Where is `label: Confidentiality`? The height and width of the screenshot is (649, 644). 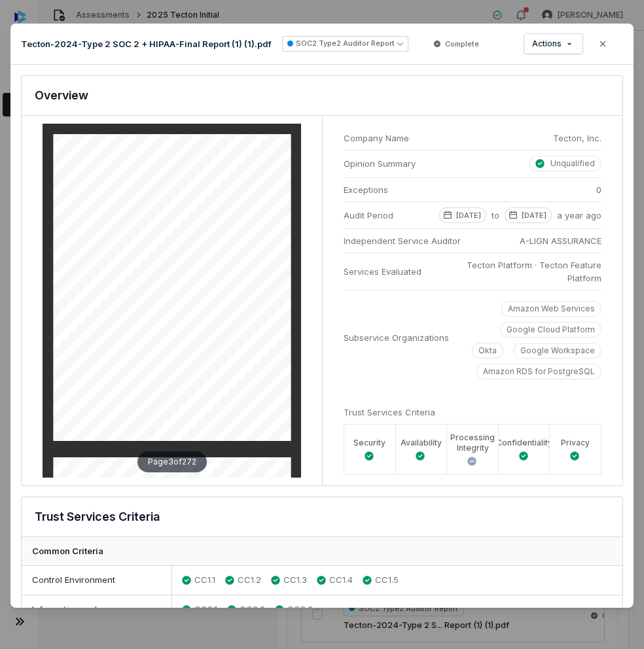 label: Confidentiality is located at coordinates (524, 443).